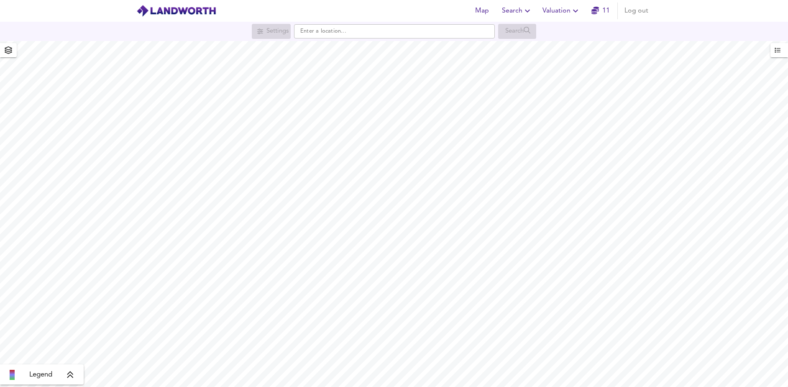 This screenshot has height=387, width=788. What do you see at coordinates (482, 11) in the screenshot?
I see `span: Map` at bounding box center [482, 11].